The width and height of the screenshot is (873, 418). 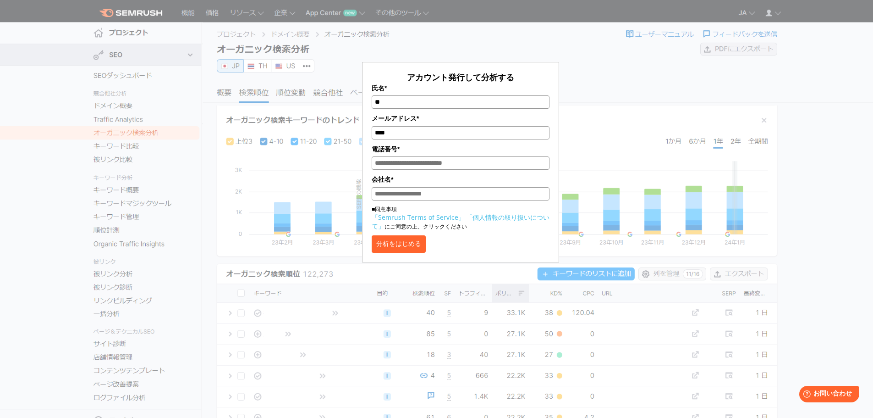 I want to click on label: 電話番号*, so click(x=461, y=149).